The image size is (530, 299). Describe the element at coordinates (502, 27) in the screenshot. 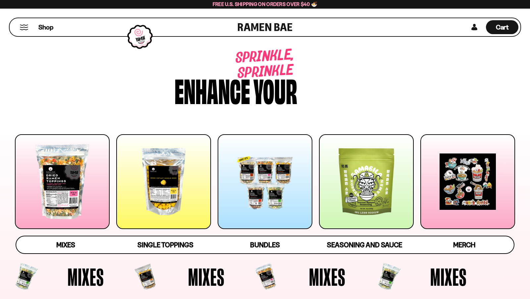

I see `div: Cart` at that location.